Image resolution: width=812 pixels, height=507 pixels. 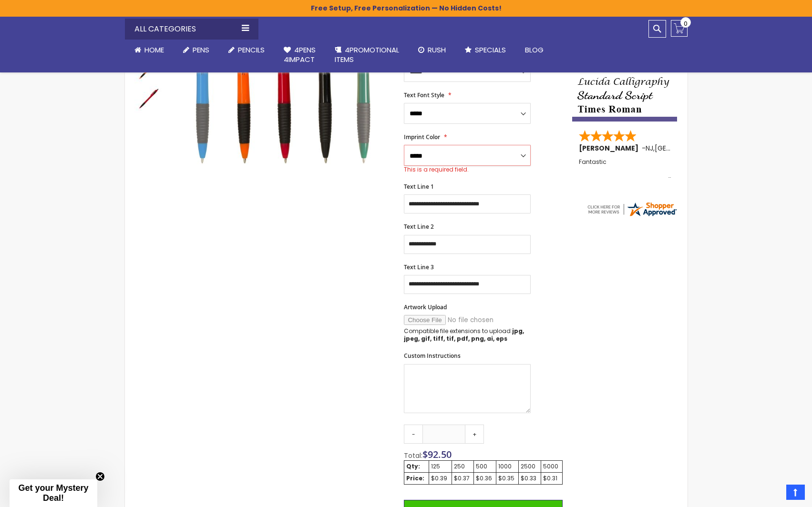 What do you see at coordinates (534, 50) in the screenshot?
I see `span: Blog` at bounding box center [534, 50].